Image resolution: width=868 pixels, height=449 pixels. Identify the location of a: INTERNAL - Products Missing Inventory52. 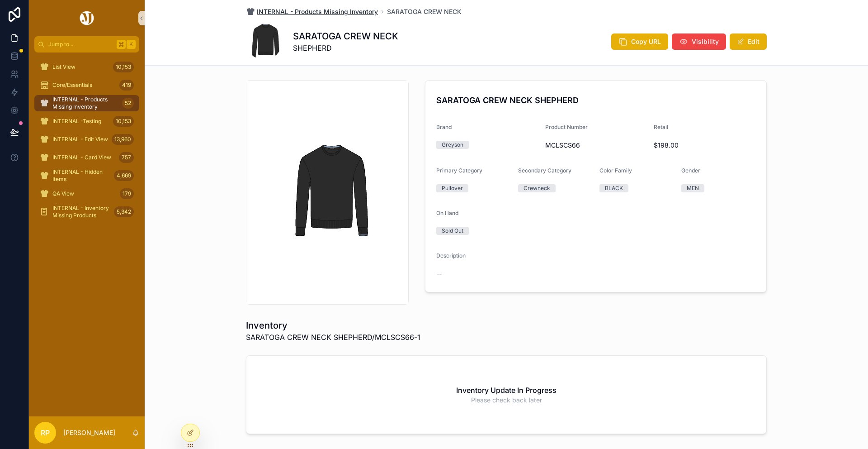
(87, 103).